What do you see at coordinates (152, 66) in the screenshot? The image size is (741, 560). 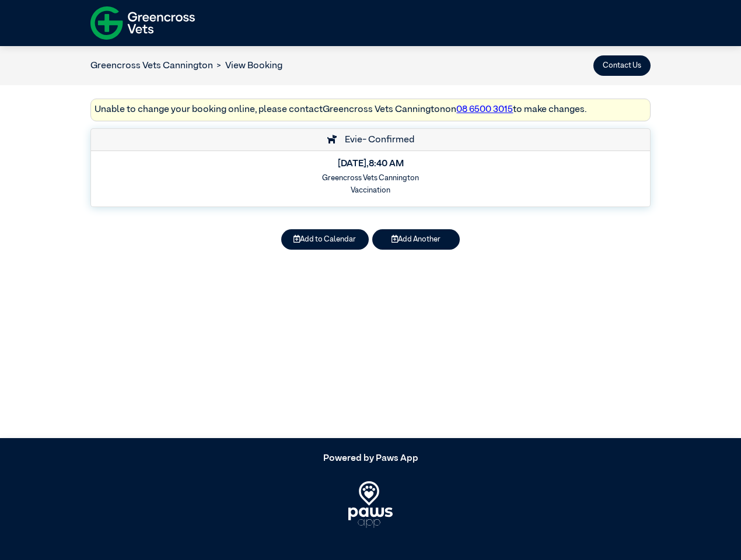 I see `a: Greencross Vets Cannington` at bounding box center [152, 66].